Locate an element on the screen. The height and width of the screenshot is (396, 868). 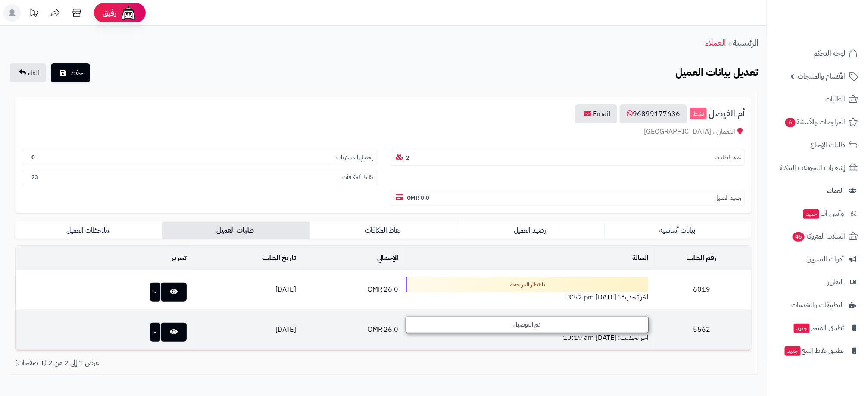
a: السلات المتروكة46 is located at coordinates (817, 236).